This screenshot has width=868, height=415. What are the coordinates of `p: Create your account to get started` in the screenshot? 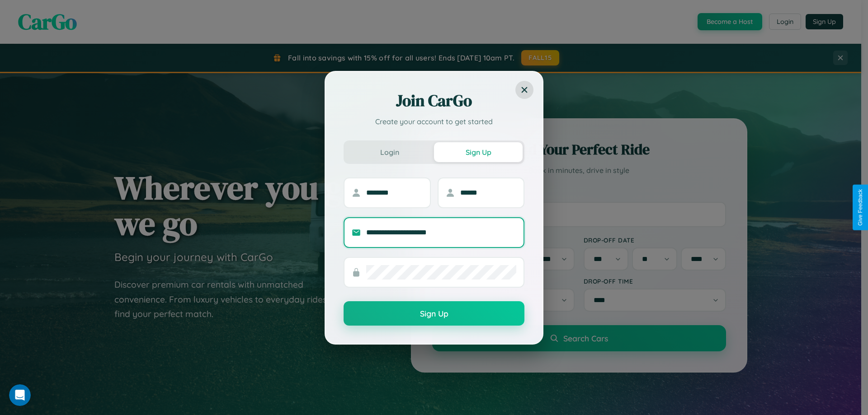 It's located at (434, 122).